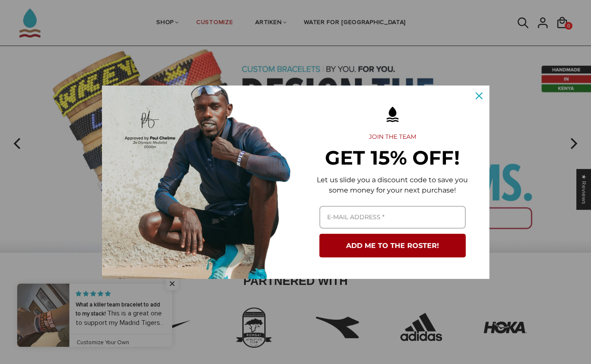 The width and height of the screenshot is (591, 364). What do you see at coordinates (479, 96) in the screenshot?
I see `svg: close icon` at bounding box center [479, 96].